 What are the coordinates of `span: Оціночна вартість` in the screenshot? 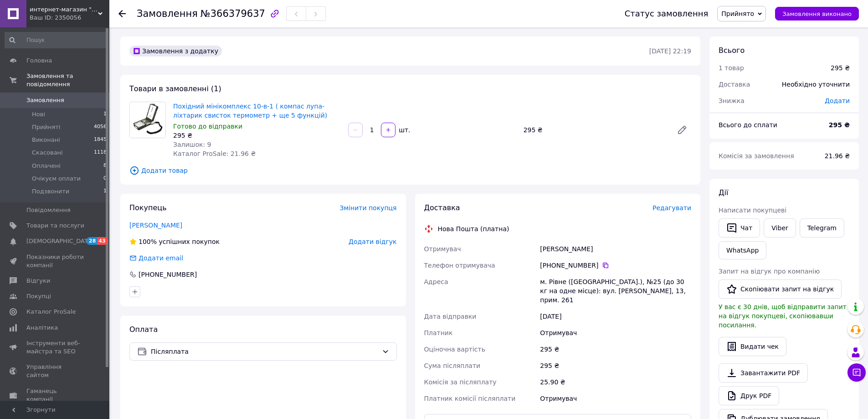 It's located at (455, 349).